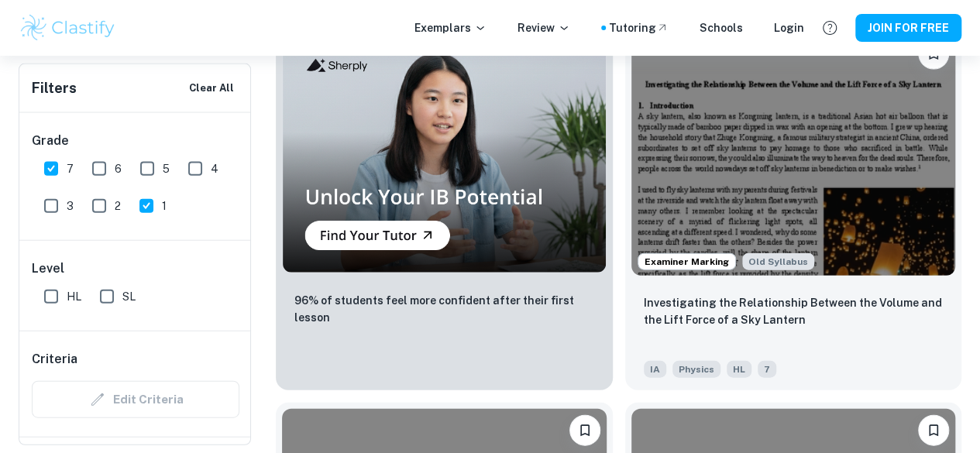 This screenshot has height=453, width=980. What do you see at coordinates (136, 399) in the screenshot?
I see `div: Criteria filters are unavailable when searching by topic` at bounding box center [136, 399].